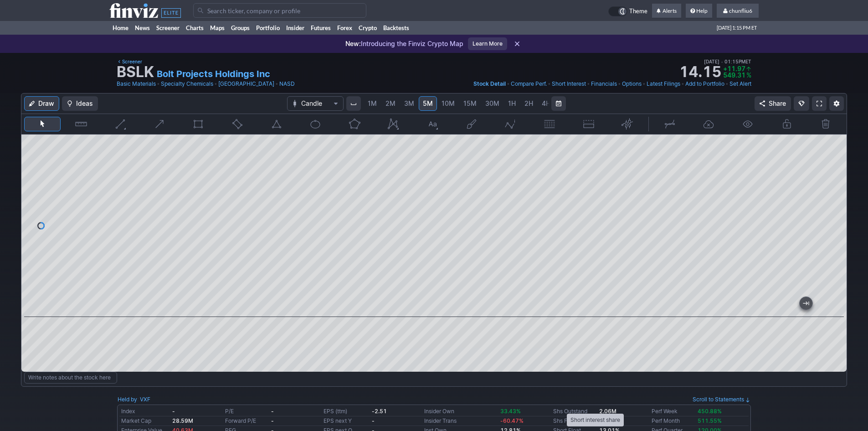  I want to click on a: Add to Portfolio, so click(705, 84).